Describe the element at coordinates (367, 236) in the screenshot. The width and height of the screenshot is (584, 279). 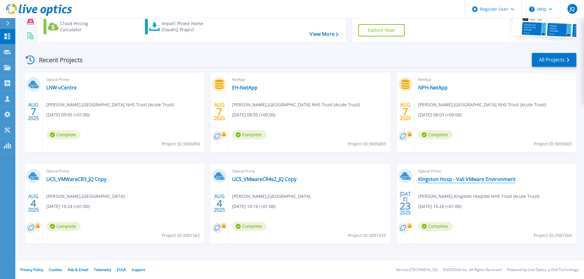
I see `span: Project ID: 3001559` at that location.